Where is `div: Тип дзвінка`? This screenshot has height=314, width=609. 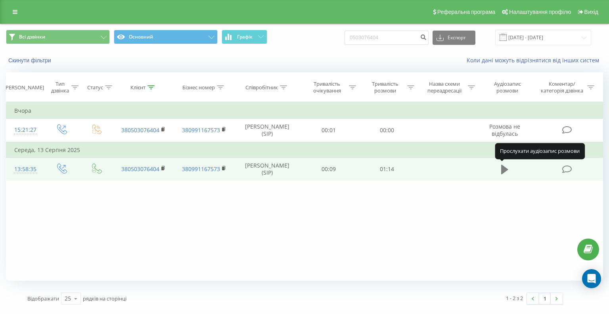
div: Тип дзвінка is located at coordinates (60, 87).